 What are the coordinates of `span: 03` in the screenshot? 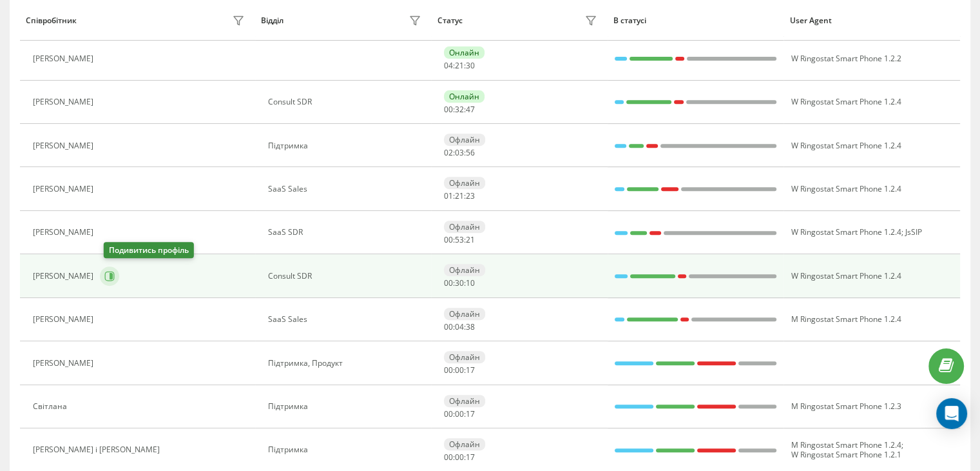 It's located at (460, 152).